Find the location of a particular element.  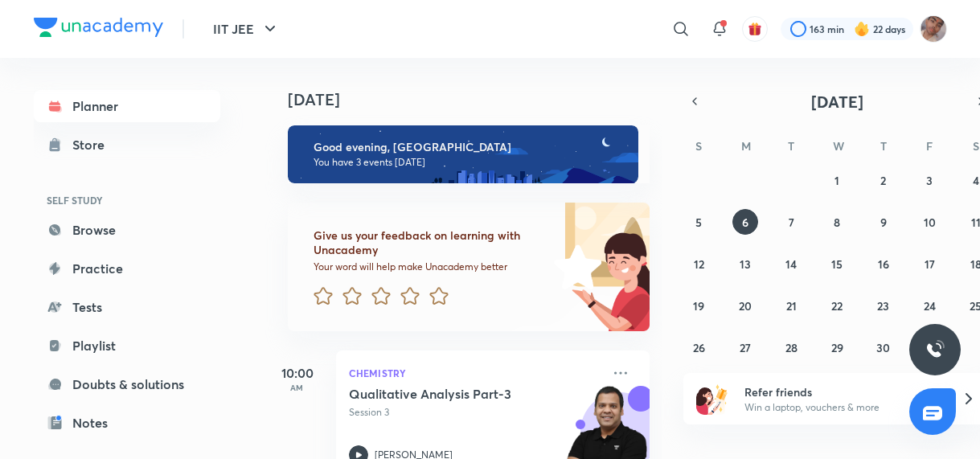

button: October 10, 2025 is located at coordinates (929, 222).